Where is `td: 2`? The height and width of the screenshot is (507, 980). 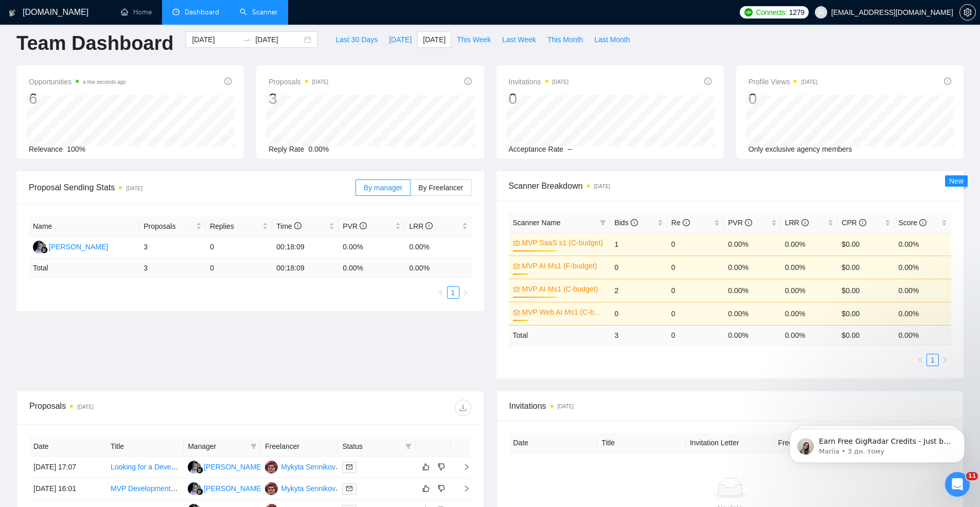 td: 2 is located at coordinates (638, 290).